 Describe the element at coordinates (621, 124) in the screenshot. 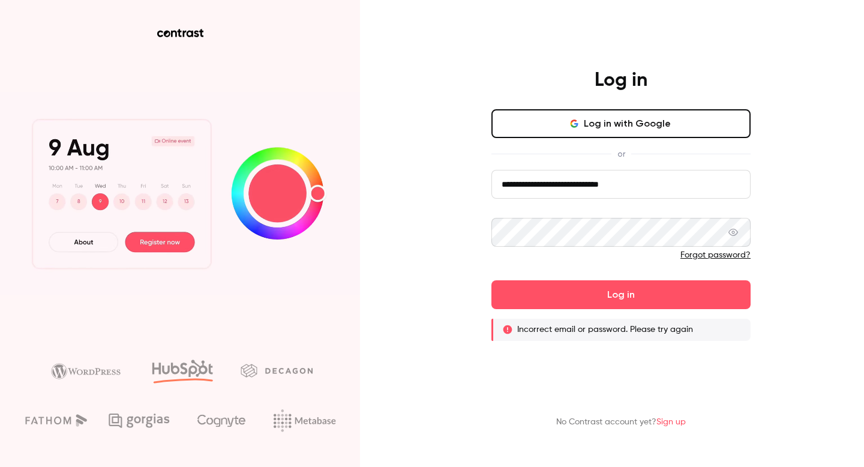

I see `button: Log in with Google` at that location.